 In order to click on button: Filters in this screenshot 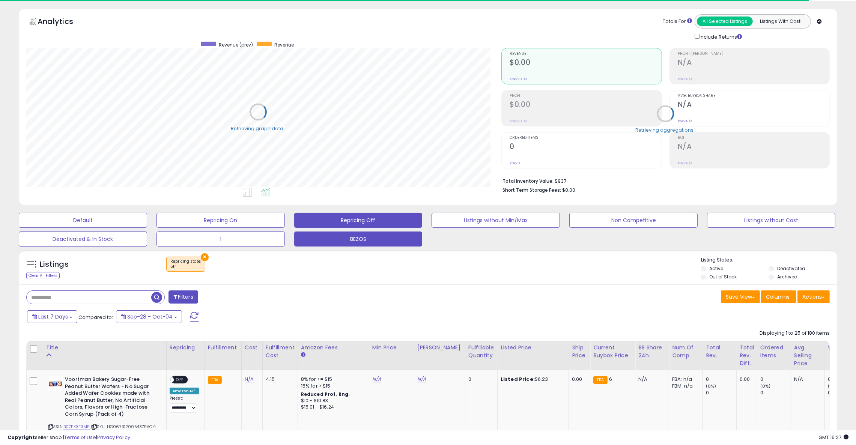, I will do `click(183, 297)`.